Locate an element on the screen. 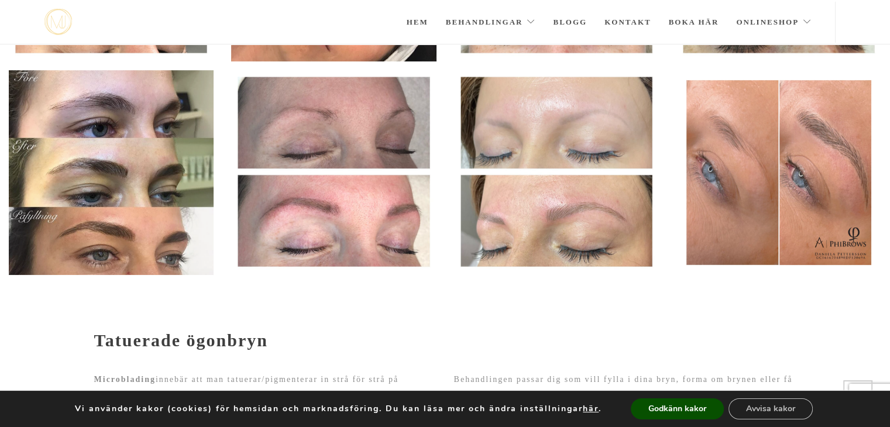 The height and width of the screenshot is (427, 890). img: mjstudio is located at coordinates (58, 22).